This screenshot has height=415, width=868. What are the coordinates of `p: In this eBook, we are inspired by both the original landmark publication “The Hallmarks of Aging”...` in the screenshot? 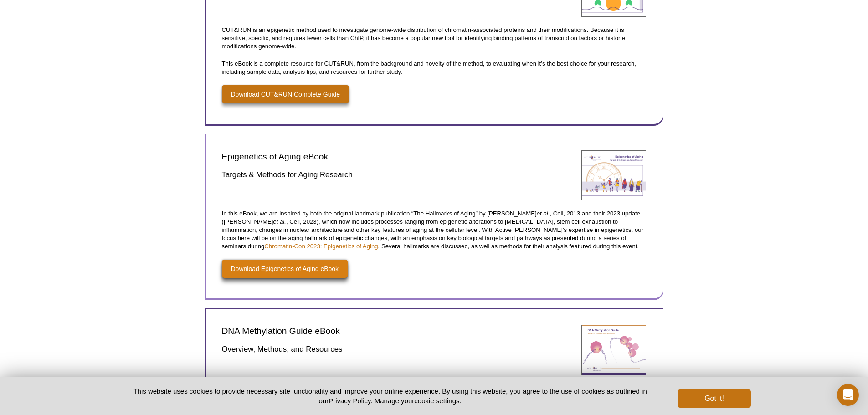 It's located at (434, 230).